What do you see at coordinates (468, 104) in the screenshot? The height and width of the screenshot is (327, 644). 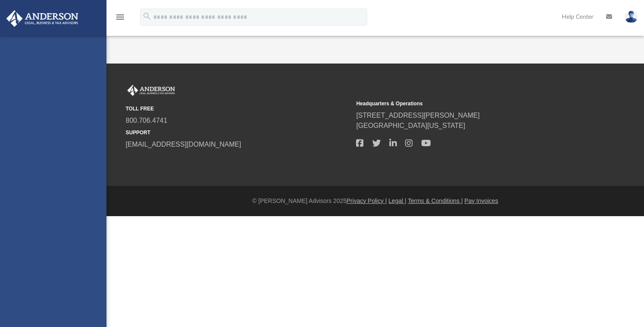 I see `small: Headquarters & Operations` at bounding box center [468, 104].